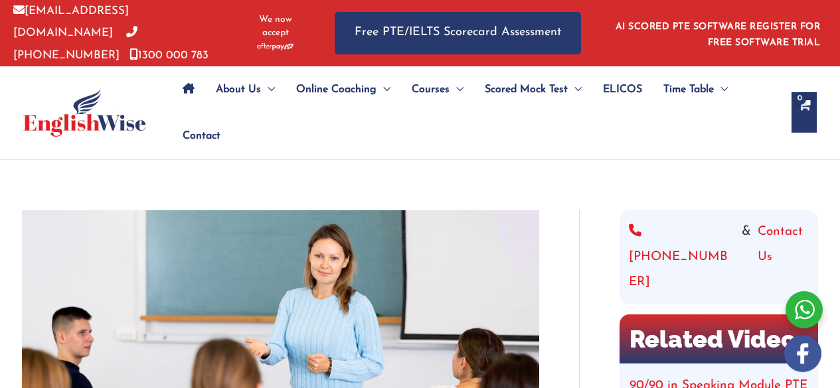 This screenshot has height=388, width=840. What do you see at coordinates (802, 354) in the screenshot?
I see `img: white-facebook.png` at bounding box center [802, 354].